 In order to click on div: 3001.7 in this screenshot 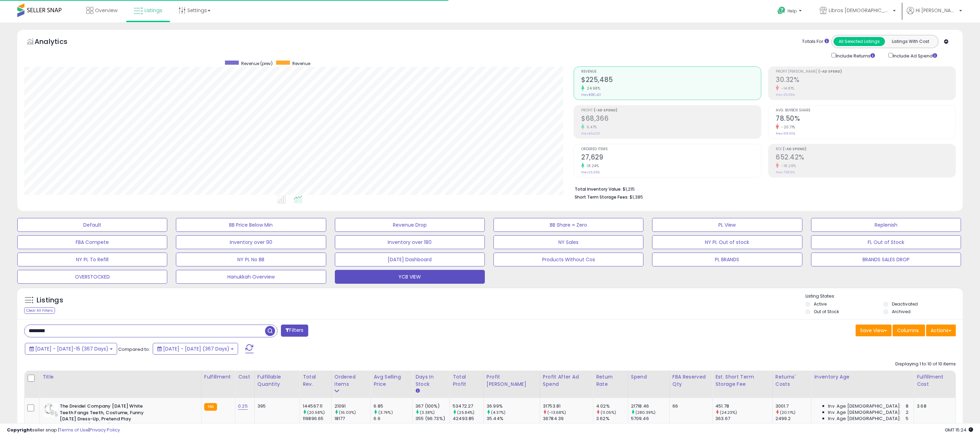, I will do `click(794, 406)`.